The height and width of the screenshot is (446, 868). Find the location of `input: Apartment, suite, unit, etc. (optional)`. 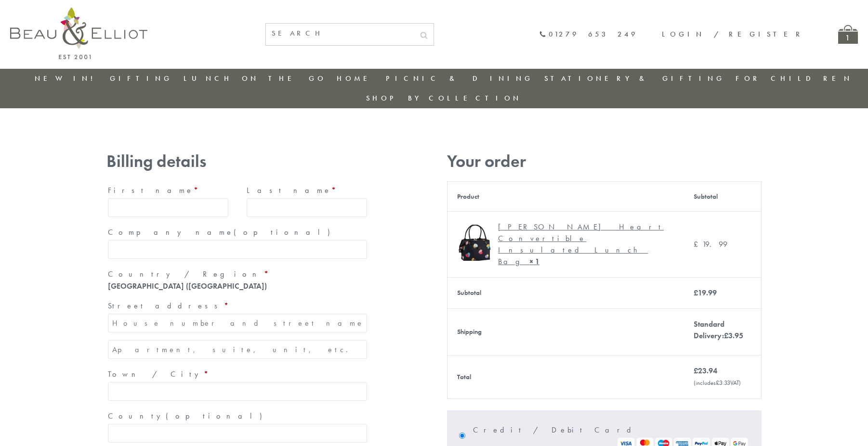

input: Apartment, suite, unit, etc. (optional) is located at coordinates (237, 349).